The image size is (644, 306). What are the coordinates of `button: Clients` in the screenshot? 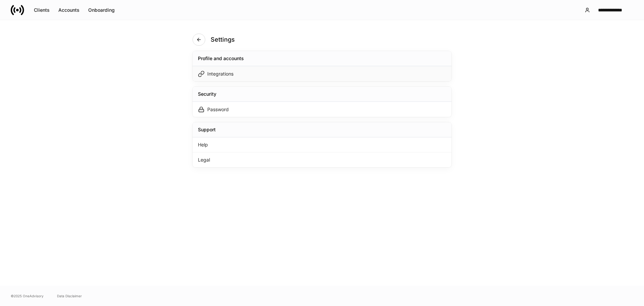 It's located at (42, 10).